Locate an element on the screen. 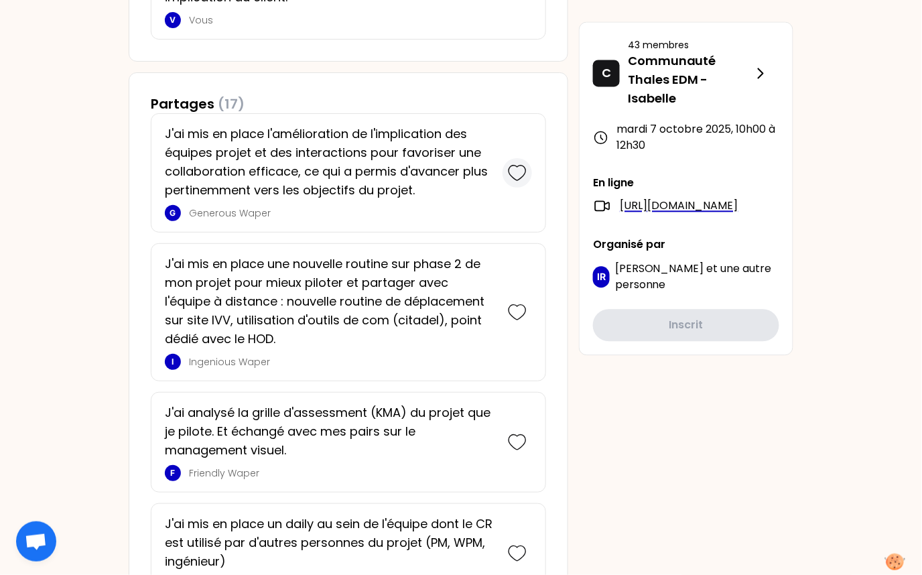 The image size is (922, 575). button: Inscrit is located at coordinates (686, 325).